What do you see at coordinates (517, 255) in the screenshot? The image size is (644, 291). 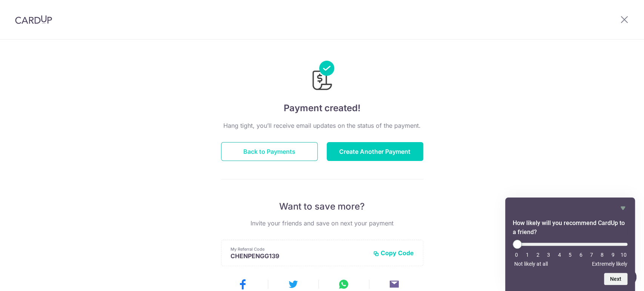 I see `li: 0` at bounding box center [517, 255].